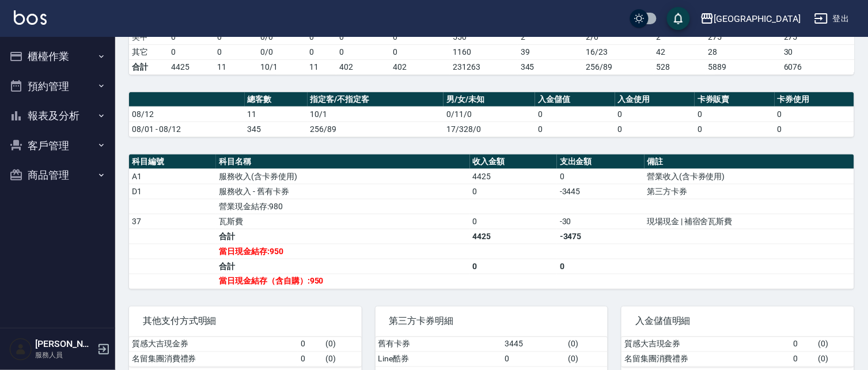 This screenshot has width=868, height=370. What do you see at coordinates (342, 251) in the screenshot?
I see `td: 當日現金結存:950` at bounding box center [342, 251].